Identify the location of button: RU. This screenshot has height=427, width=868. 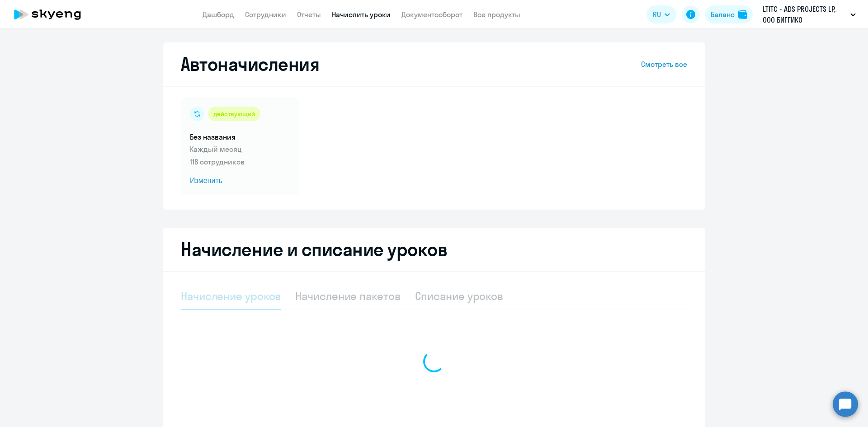
(661, 15).